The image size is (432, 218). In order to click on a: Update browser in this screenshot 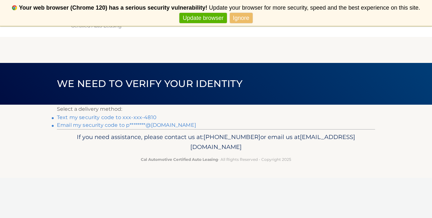, I will do `click(203, 18)`.